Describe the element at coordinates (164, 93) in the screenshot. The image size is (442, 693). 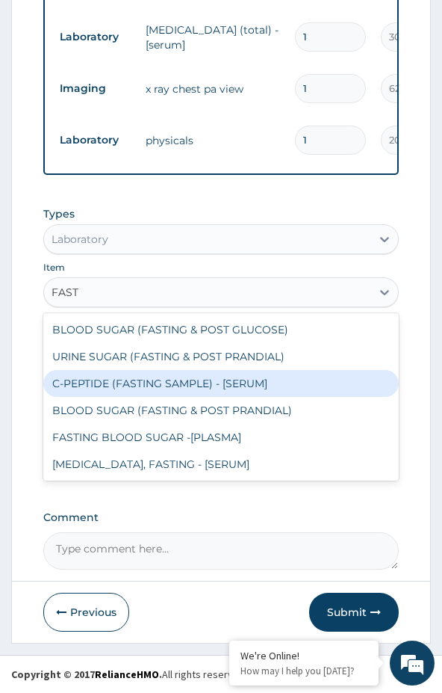
I see `div: Chat with us now` at that location.